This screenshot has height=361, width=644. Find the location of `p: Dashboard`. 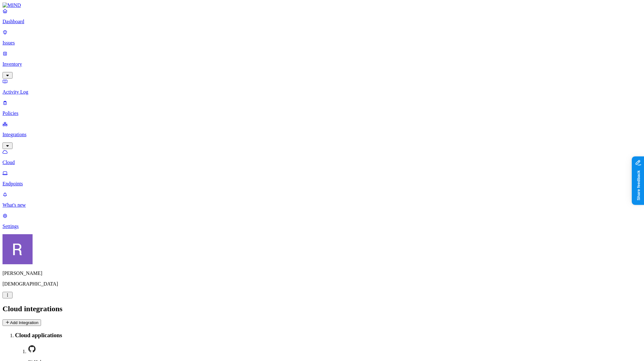

p: Dashboard is located at coordinates (322, 22).